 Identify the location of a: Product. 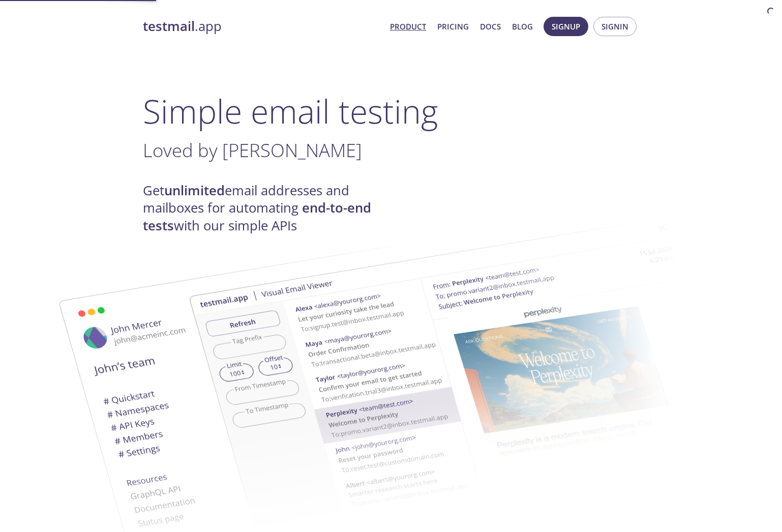
(408, 27).